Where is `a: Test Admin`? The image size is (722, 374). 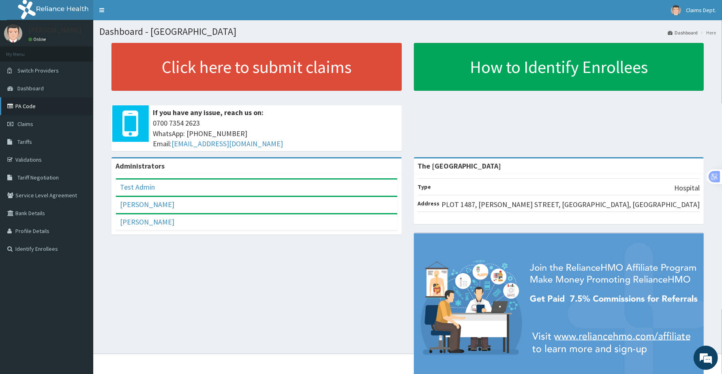
a: Test Admin is located at coordinates (137, 187).